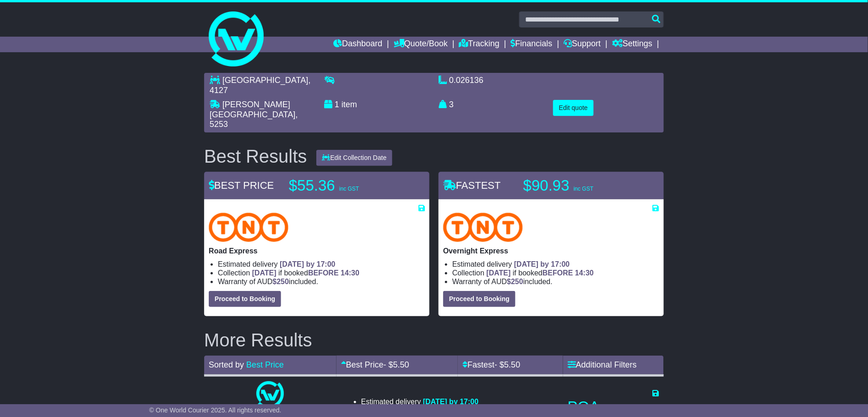 The image size is (868, 417). Describe the element at coordinates (346, 185) in the screenshot. I see `p: $55.36` at that location.